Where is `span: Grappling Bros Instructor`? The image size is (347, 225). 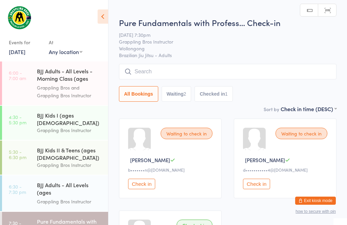 span: Grappling Bros Instructor is located at coordinates (222, 42).